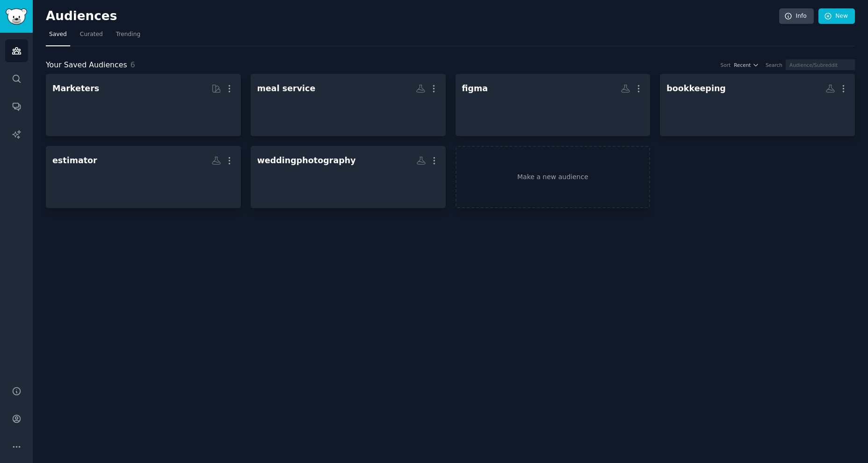  I want to click on span: Saved, so click(58, 34).